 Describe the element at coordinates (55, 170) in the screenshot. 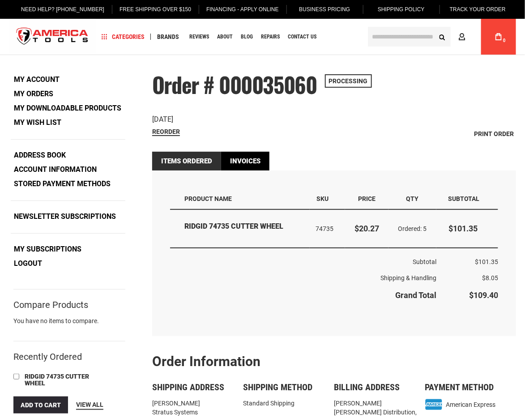

I see `a: Account Information` at that location.